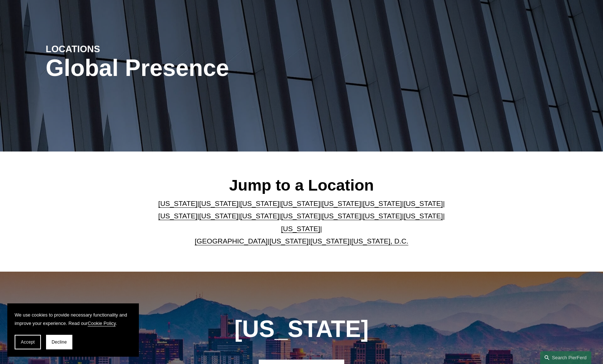  I want to click on button: Decline, so click(59, 342).